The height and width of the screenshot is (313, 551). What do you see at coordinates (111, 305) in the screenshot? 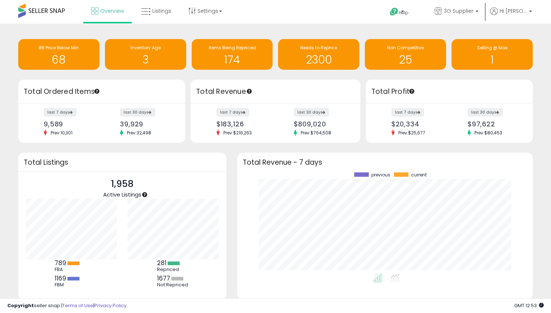
I see `a: Privacy Policy` at bounding box center [111, 305].